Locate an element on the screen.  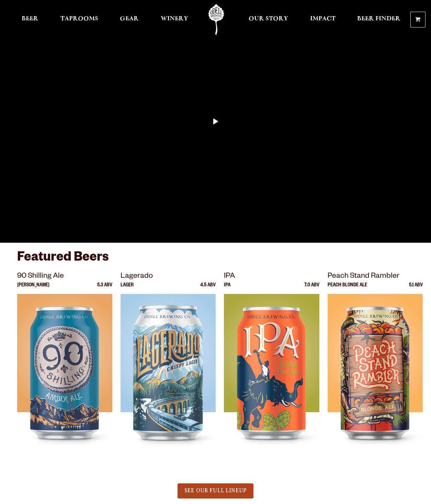
p: 5.3 ABV is located at coordinates (105, 288).